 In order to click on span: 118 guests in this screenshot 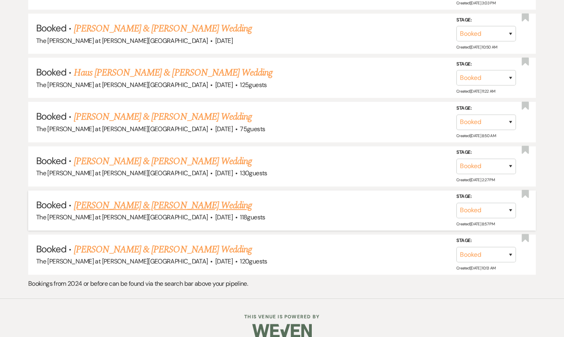, I will do `click(252, 217)`.